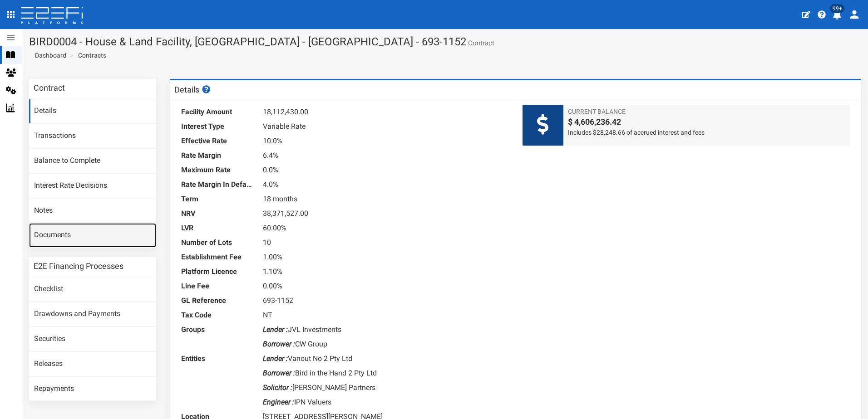  I want to click on dt: Facility Amount, so click(218, 112).